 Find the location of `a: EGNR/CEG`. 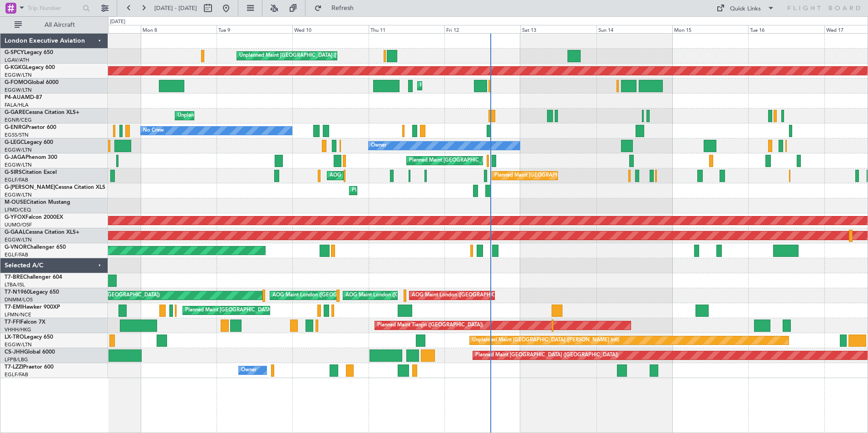

a: EGNR/CEG is located at coordinates (18, 120).